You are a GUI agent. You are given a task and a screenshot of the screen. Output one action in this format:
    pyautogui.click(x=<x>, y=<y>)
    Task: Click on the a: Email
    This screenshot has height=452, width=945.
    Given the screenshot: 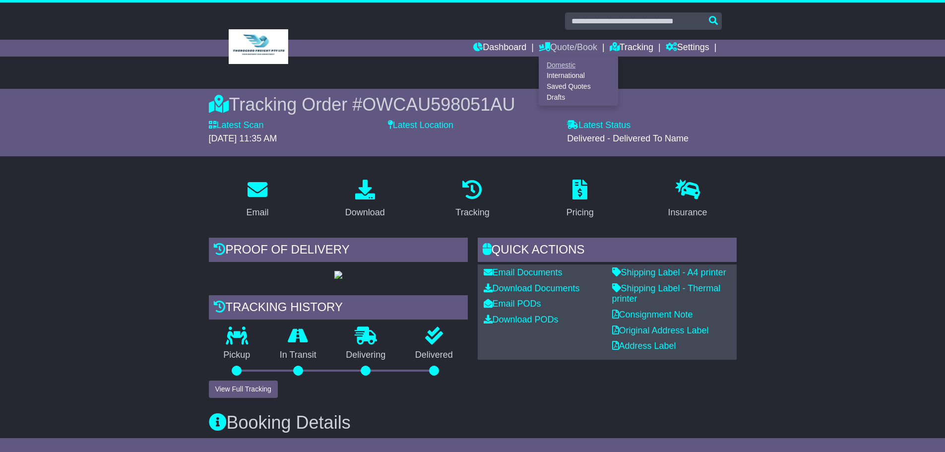 What is the action you would take?
    pyautogui.click(x=257, y=199)
    